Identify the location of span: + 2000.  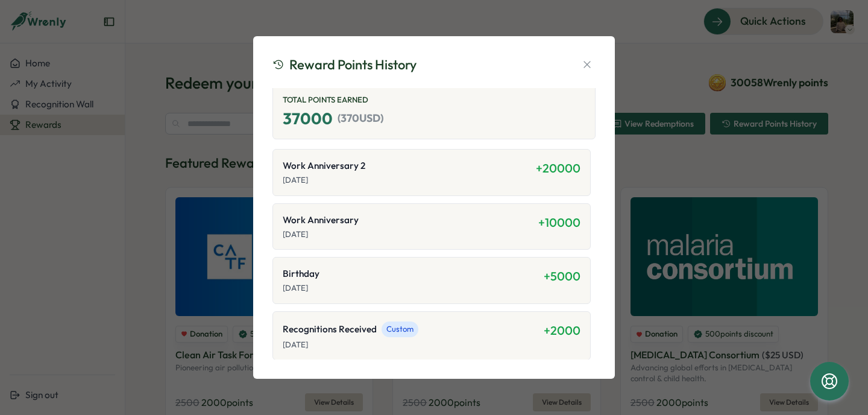
(562, 330).